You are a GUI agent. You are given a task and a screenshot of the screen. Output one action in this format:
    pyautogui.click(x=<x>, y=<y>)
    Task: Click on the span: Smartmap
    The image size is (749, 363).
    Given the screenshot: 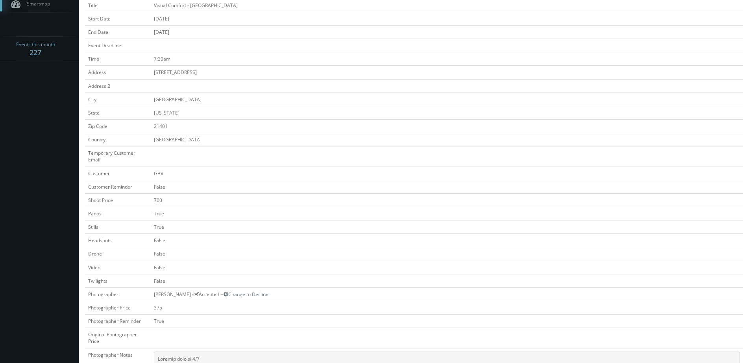 What is the action you would take?
    pyautogui.click(x=36, y=4)
    